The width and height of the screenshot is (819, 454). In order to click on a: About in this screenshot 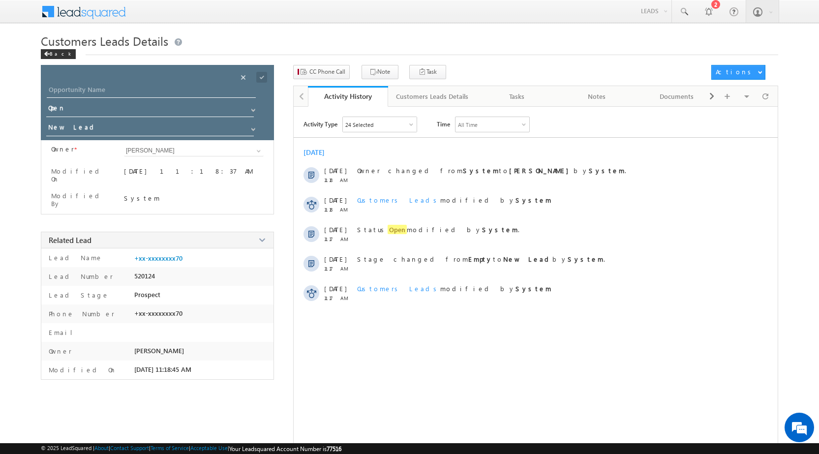, I will do `click(101, 448)`.